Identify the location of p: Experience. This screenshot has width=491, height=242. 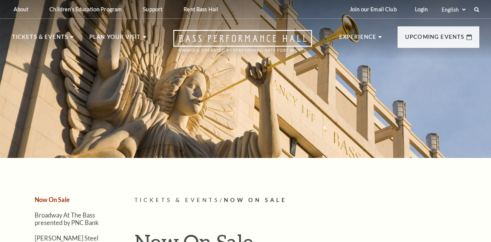
(358, 39).